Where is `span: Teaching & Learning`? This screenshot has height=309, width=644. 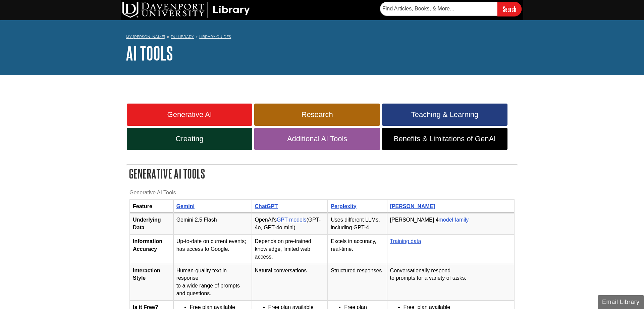 span: Teaching & Learning is located at coordinates (445, 114).